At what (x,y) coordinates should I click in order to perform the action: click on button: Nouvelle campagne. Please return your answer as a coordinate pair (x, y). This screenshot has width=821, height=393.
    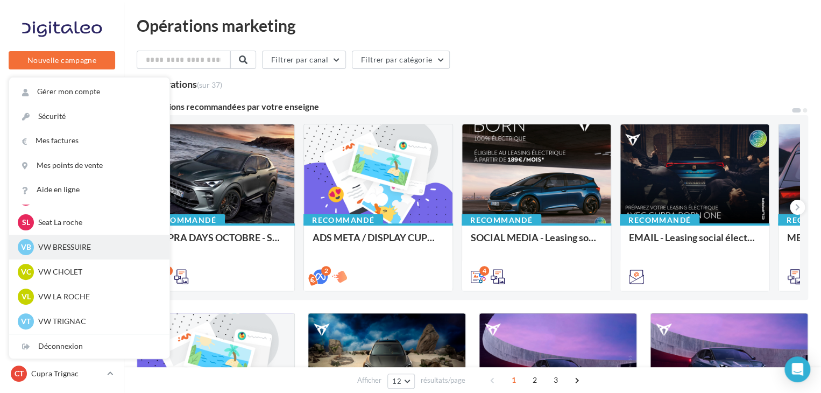
    Looking at the image, I should click on (62, 60).